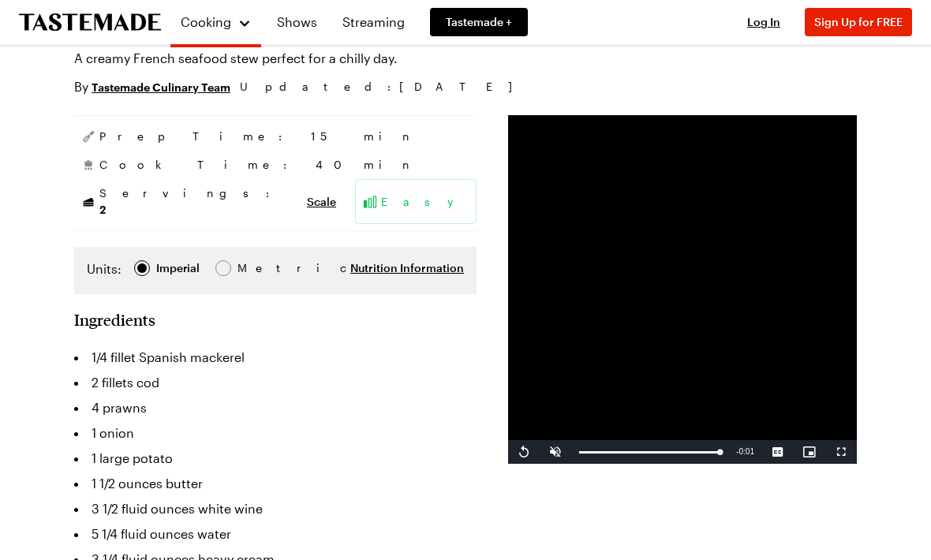 The height and width of the screenshot is (560, 931). What do you see at coordinates (275, 357) in the screenshot?
I see `li: 1/4 fillet Spanish mackerel` at bounding box center [275, 357].